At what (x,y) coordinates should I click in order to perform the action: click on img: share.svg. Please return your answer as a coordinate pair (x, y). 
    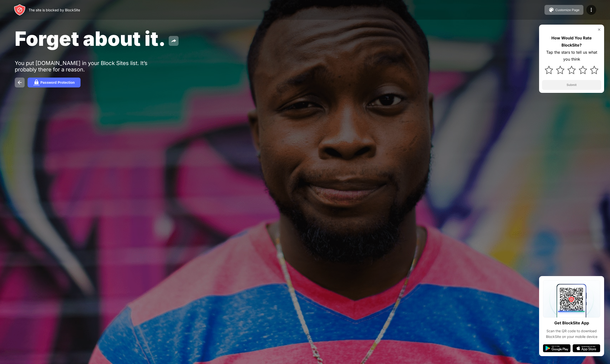
    Looking at the image, I should click on (174, 41).